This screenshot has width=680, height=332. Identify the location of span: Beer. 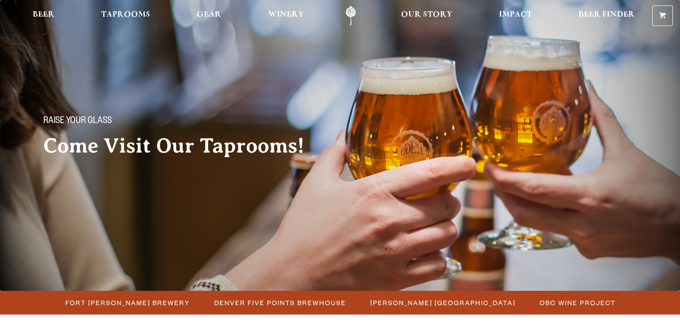
(43, 15).